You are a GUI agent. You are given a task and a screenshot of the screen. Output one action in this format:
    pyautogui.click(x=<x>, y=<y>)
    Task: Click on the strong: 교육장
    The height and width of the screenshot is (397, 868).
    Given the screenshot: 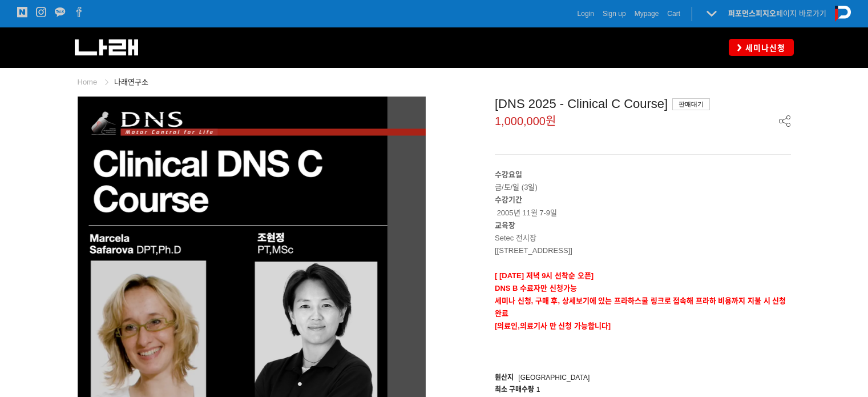 What is the action you would take?
    pyautogui.click(x=505, y=225)
    